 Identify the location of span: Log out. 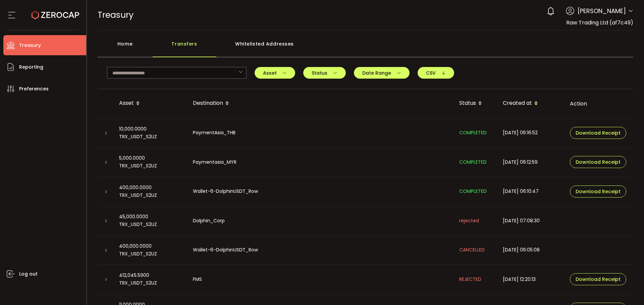
(28, 274).